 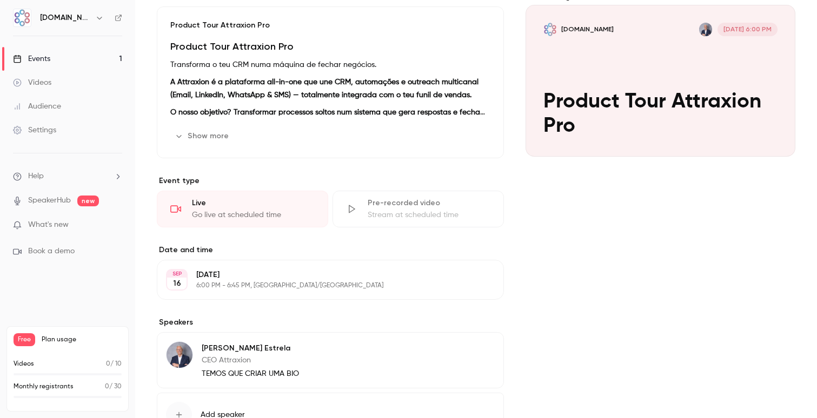 I want to click on strong: O nosso objetivo? Transformar processos soltos num sistema que gera respostas e fecha negócios, so click(x=327, y=119).